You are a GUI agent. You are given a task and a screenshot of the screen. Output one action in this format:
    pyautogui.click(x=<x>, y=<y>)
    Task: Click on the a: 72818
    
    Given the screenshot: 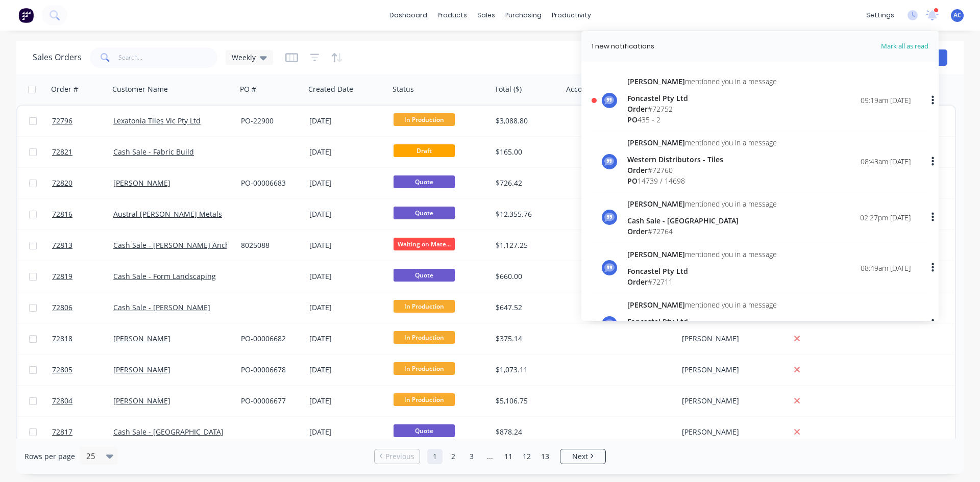 What is the action you would take?
    pyautogui.click(x=82, y=339)
    